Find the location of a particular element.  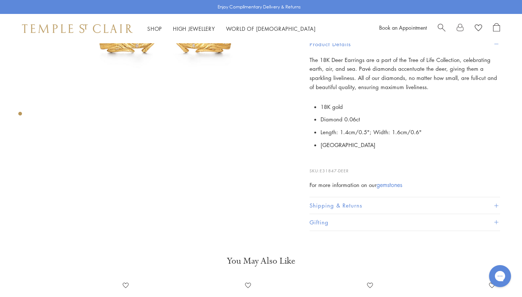

p: The 18K Deer Earrings are a part of the Tree of Life Collection, celebrating earth, air, and sea.... is located at coordinates (405, 73).